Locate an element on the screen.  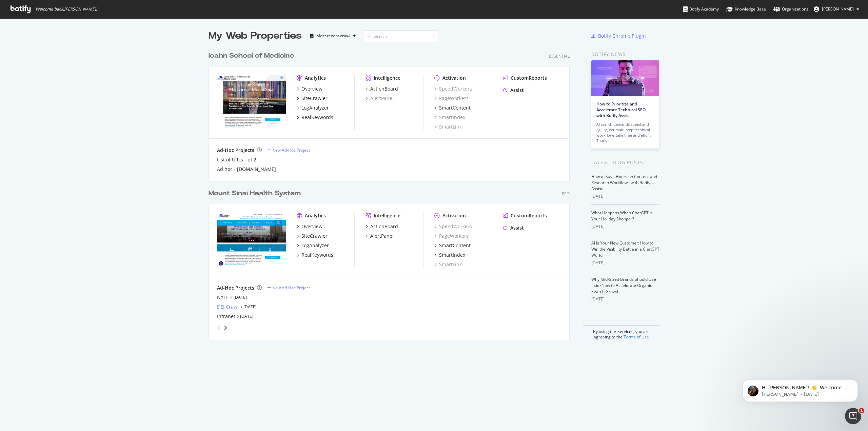
a: How to Prioritize and Accelerate Technical SEO with Botify Assist is located at coordinates (621, 109).